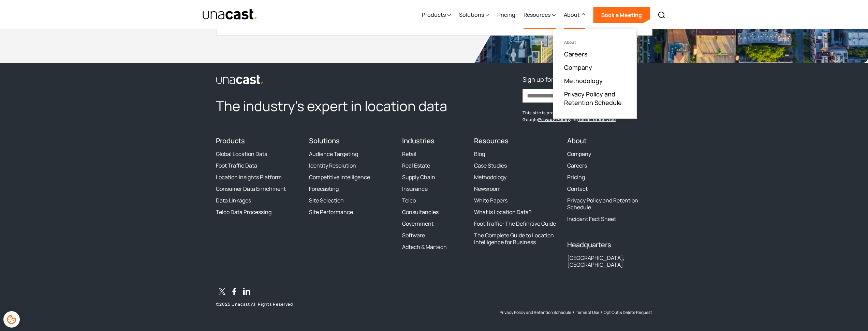  Describe the element at coordinates (222, 292) in the screenshot. I see `a: Twitter / X` at that location.